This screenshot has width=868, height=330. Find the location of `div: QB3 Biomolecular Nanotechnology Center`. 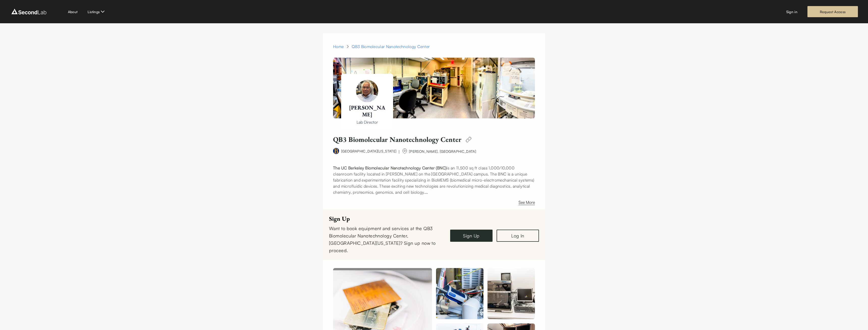

div: QB3 Biomolecular Nanotechnology Center is located at coordinates (390, 47).